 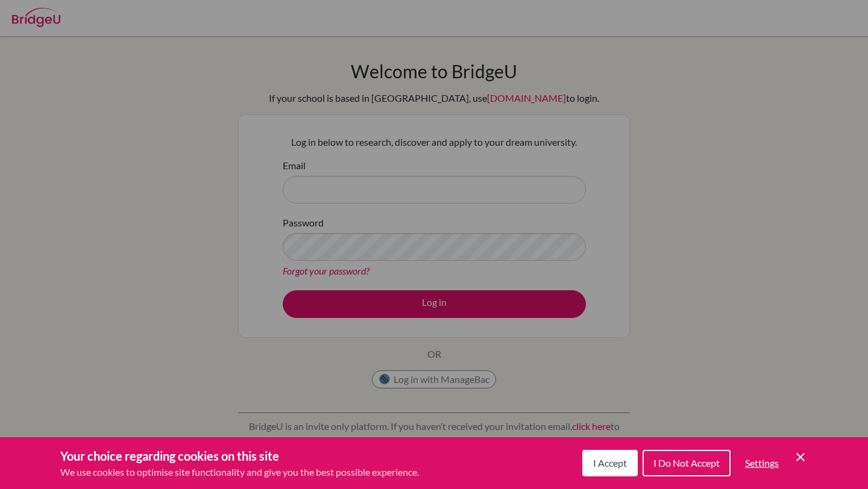 What do you see at coordinates (800, 457) in the screenshot?
I see `button: Save and close` at bounding box center [800, 457].